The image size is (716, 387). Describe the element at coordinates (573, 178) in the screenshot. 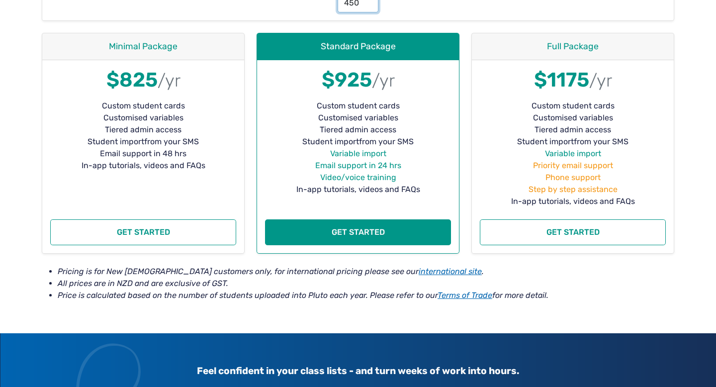

I see `li: Phone support` at that location.